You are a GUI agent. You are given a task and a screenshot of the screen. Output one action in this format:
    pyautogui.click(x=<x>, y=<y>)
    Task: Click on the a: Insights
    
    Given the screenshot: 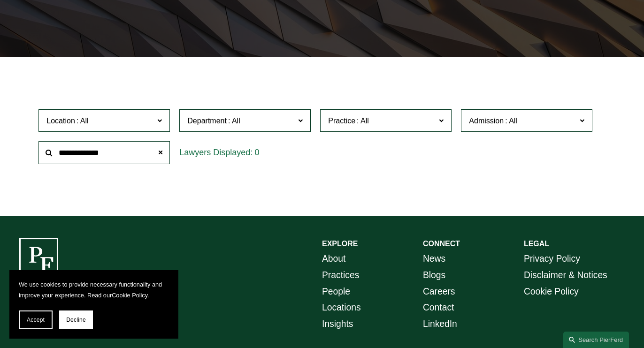 What is the action you would take?
    pyautogui.click(x=338, y=324)
    